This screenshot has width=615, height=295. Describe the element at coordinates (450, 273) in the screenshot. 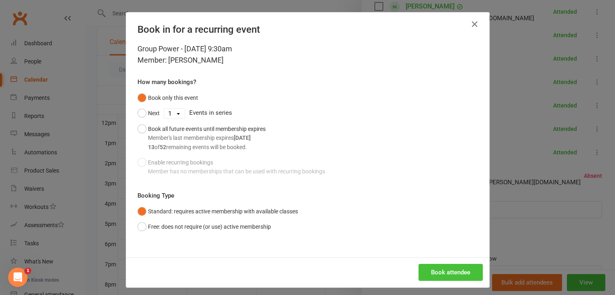

I see `button: Book attendee` at that location.